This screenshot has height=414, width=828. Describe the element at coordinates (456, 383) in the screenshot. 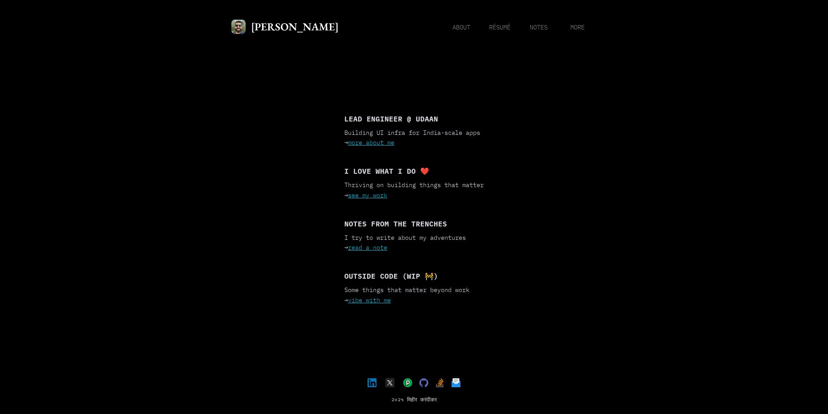

I see `img: email social link` at that location.